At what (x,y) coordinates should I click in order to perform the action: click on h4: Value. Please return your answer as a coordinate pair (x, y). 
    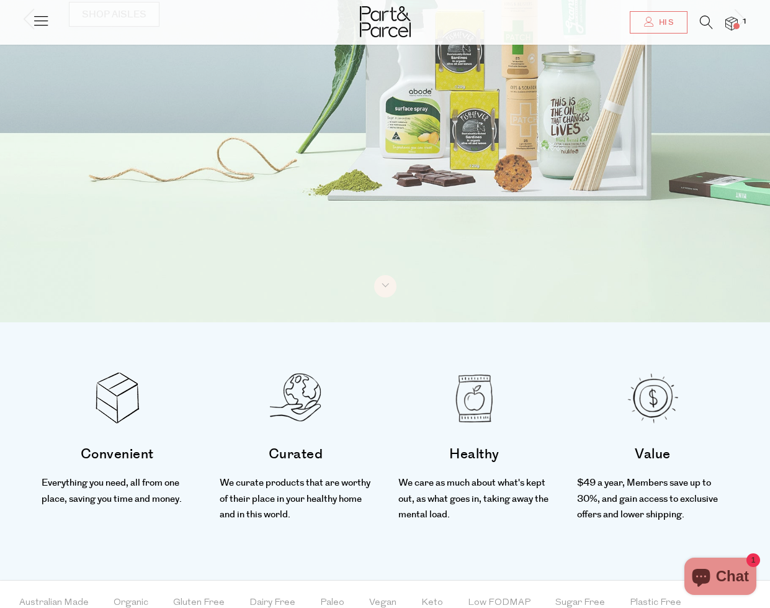
    Looking at the image, I should click on (653, 454).